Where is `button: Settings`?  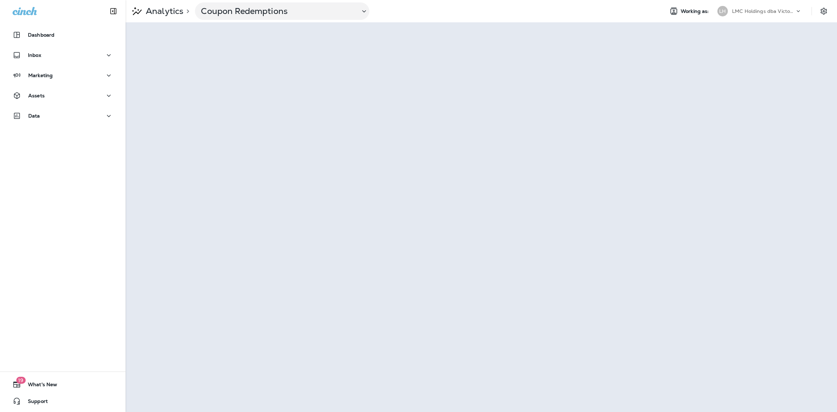
button: Settings is located at coordinates (824, 11).